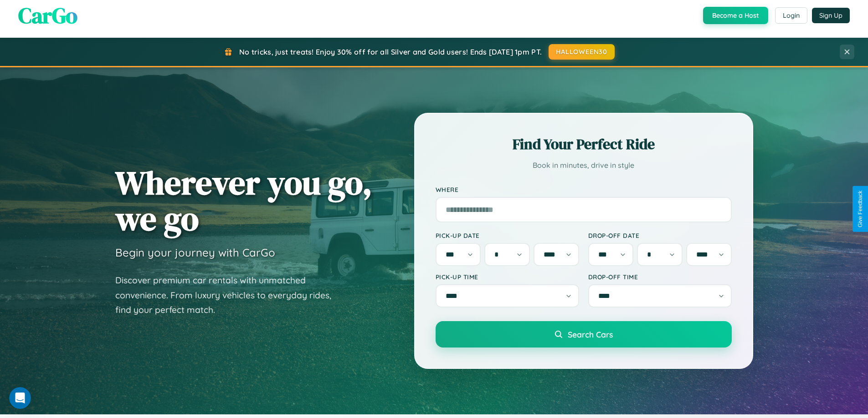 This screenshot has height=418, width=868. I want to click on button: Search Cars, so click(584, 334).